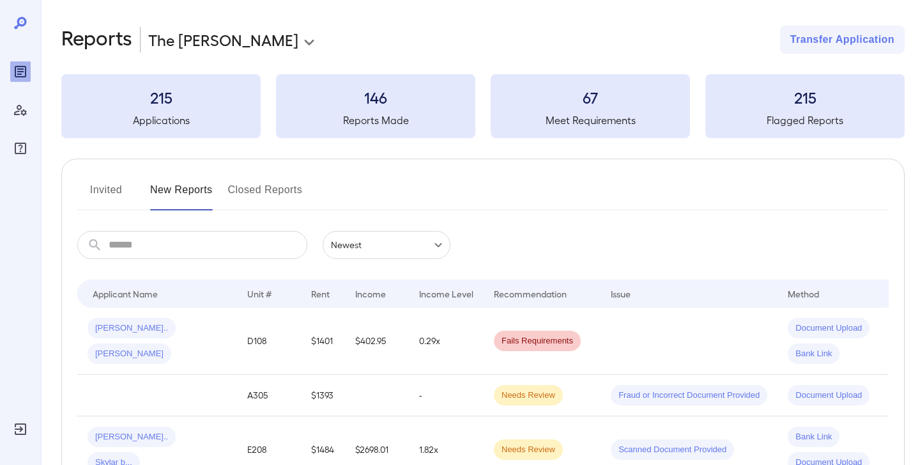 The image size is (920, 465). I want to click on summary: 215Applications146Reports Made67Meet Requirements215Flagged Reports, so click(483, 106).